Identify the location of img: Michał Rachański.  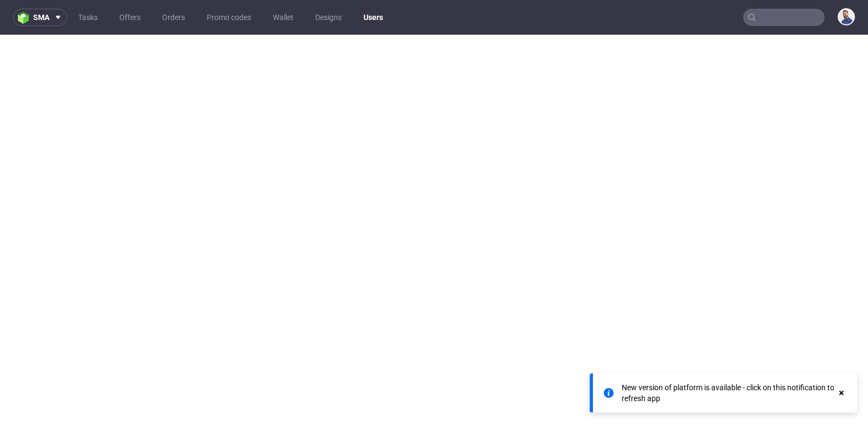
(847, 17).